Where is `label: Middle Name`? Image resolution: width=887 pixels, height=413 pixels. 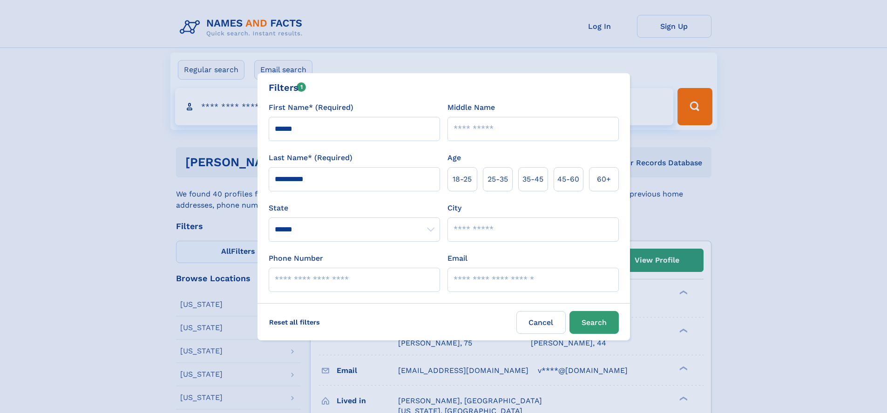 label: Middle Name is located at coordinates (471, 108).